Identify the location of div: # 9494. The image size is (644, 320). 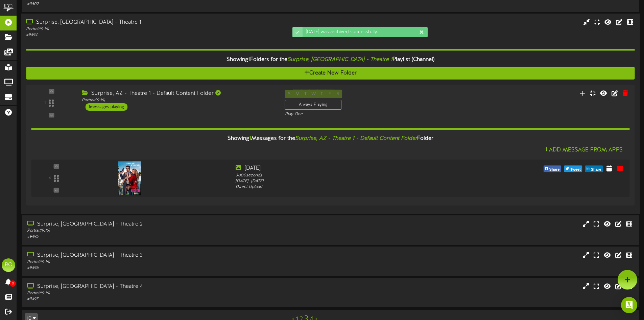
(149, 35).